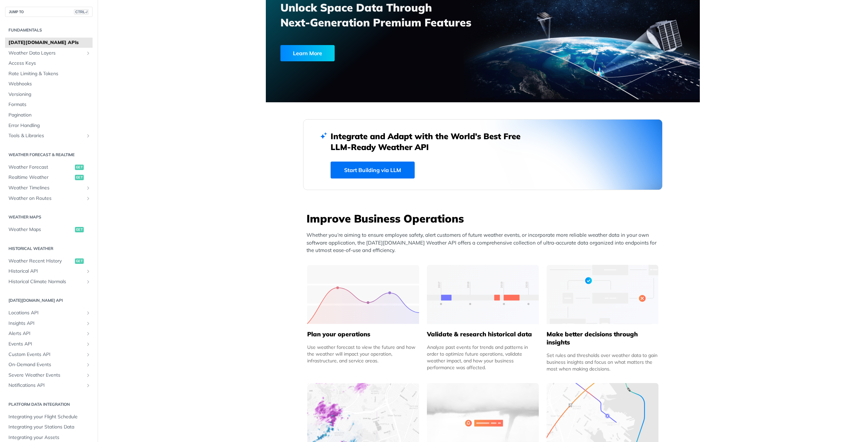 The width and height of the screenshot is (868, 442). What do you see at coordinates (483, 334) in the screenshot?
I see `h5: Validate & research historical data` at bounding box center [483, 334].